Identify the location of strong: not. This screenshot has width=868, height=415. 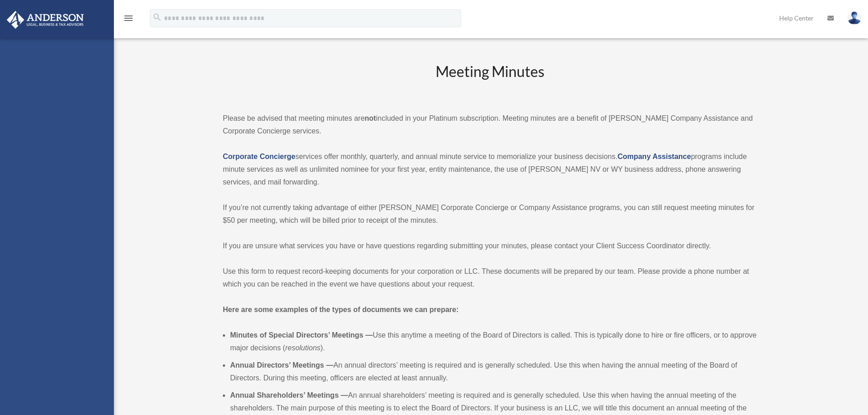
(370, 118).